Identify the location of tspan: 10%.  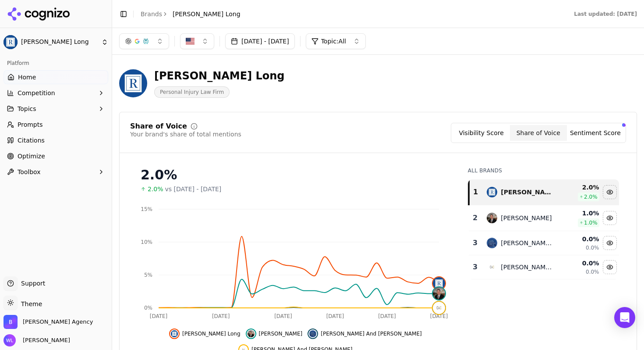
(146, 242).